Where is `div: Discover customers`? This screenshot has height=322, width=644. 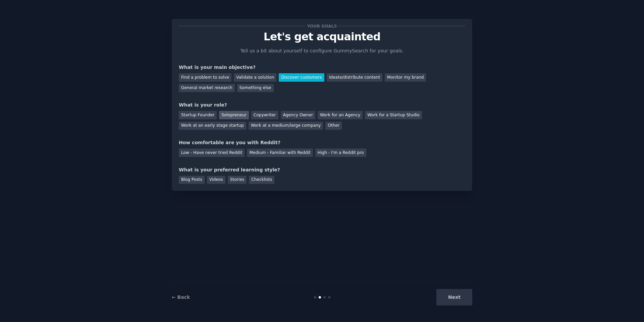 div: Discover customers is located at coordinates (301, 77).